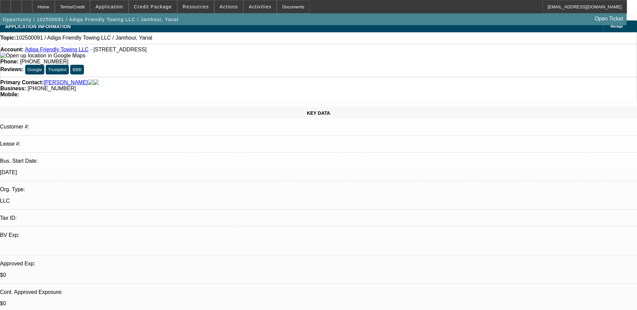 The width and height of the screenshot is (637, 310). I want to click on span: 102500091 / Adiga Friendly Towing LLC / Jamhour, Yanal, so click(84, 38).